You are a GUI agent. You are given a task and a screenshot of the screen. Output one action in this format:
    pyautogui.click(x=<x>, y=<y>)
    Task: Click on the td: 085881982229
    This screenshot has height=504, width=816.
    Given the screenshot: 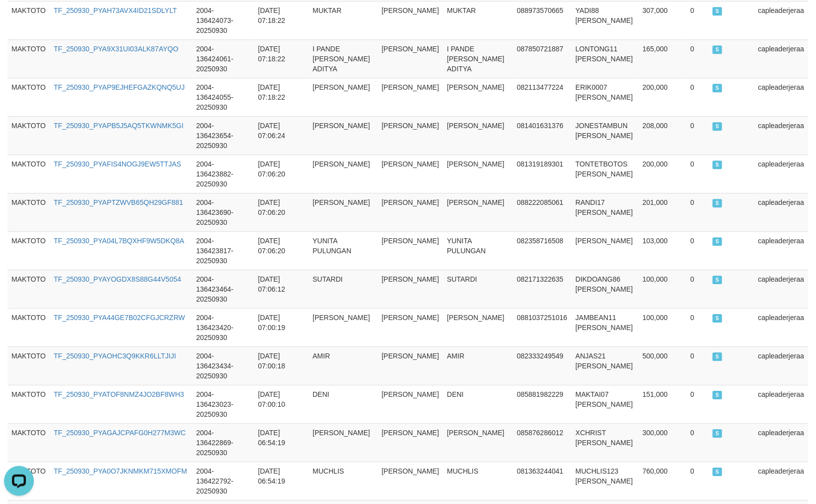 What is the action you would take?
    pyautogui.click(x=543, y=404)
    